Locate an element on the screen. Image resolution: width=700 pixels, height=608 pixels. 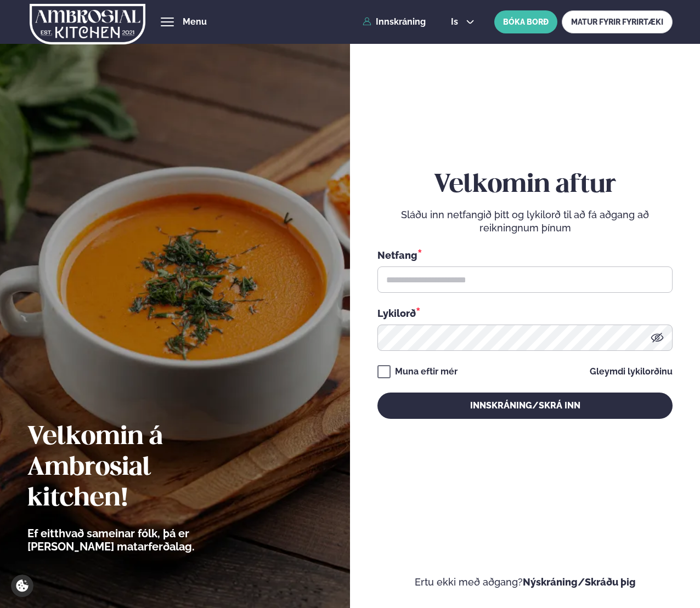
a: Innskráning is located at coordinates (394, 22).